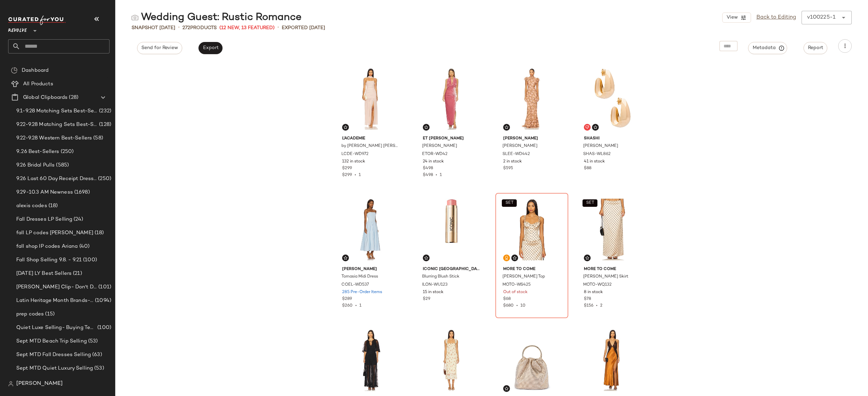 The image size is (868, 396). What do you see at coordinates (767, 48) in the screenshot?
I see `span: Metadata` at bounding box center [767, 48].